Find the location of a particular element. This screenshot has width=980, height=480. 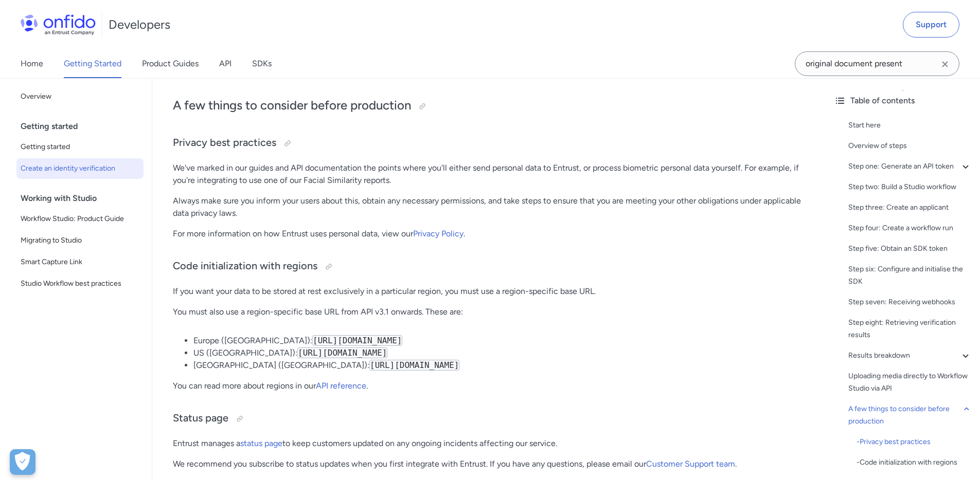

div: Overview of steps is located at coordinates (910, 146).